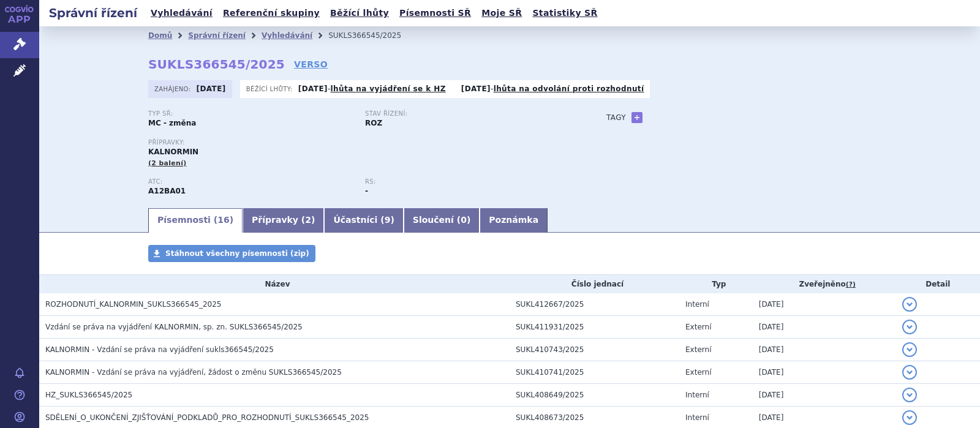  Describe the element at coordinates (173, 152) in the screenshot. I see `span: KALNORMIN` at that location.